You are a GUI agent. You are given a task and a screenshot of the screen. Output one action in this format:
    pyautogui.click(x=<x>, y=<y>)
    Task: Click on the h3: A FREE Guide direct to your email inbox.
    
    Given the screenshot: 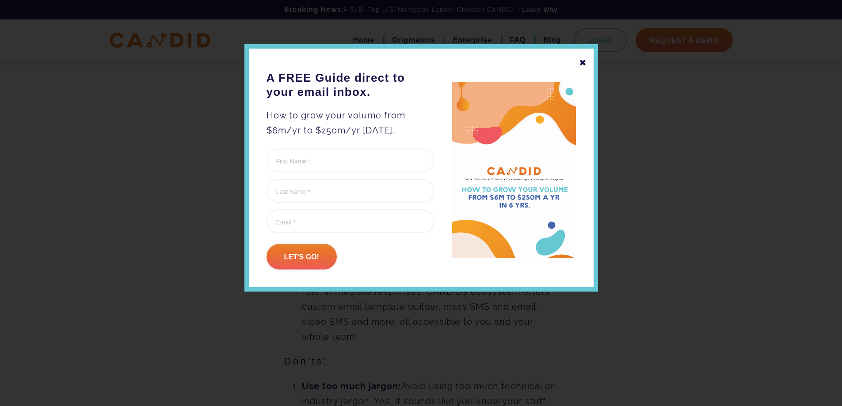 What is the action you would take?
    pyautogui.click(x=350, y=85)
    